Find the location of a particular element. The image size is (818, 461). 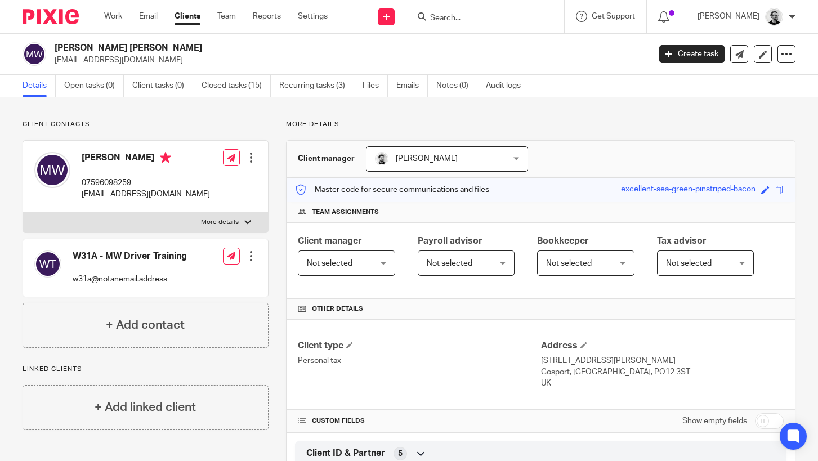

span: Get Support is located at coordinates (613, 16).